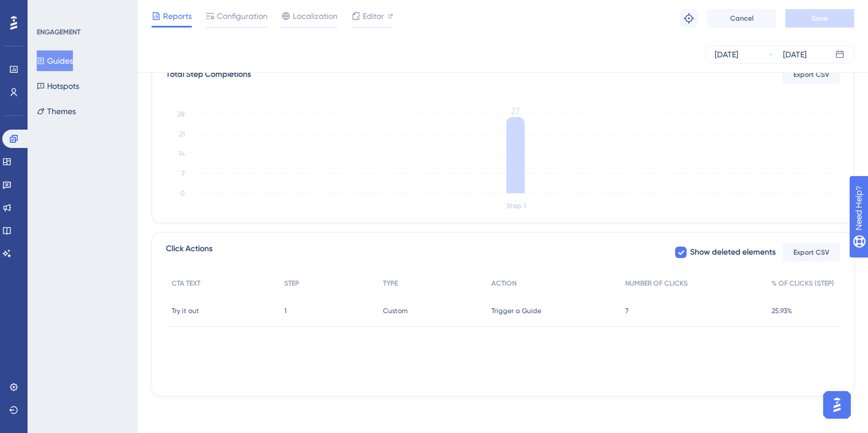  I want to click on span: Show deleted elements, so click(733, 252).